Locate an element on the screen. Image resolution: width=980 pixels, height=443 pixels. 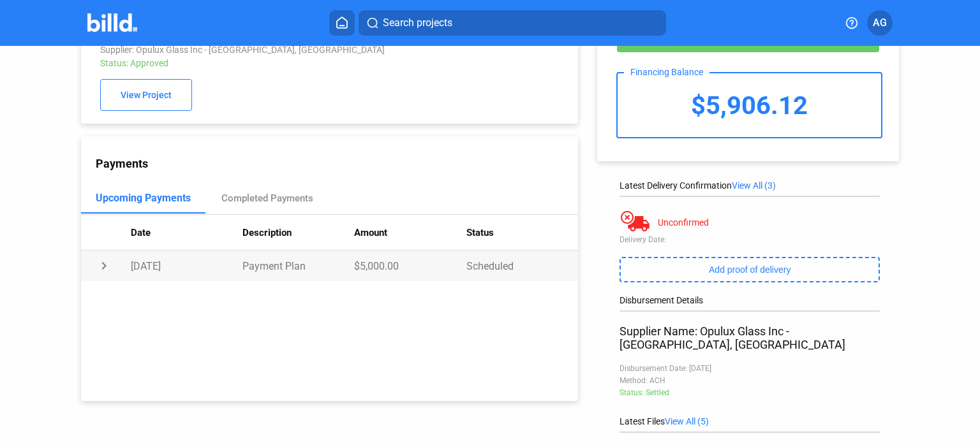
div: $5,906.12 is located at coordinates (749, 105).